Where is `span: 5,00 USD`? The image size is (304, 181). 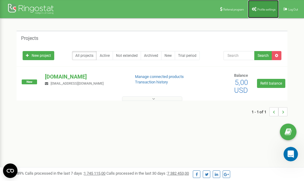
span: 5,00 USD is located at coordinates (241, 86).